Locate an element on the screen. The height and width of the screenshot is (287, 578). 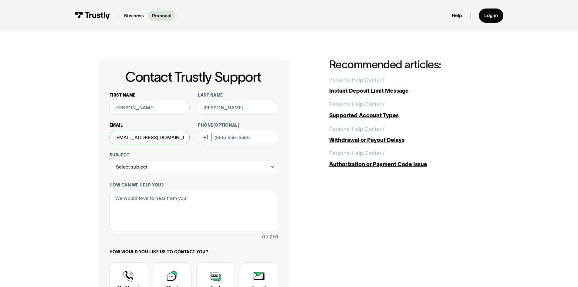
a: Personal Help Center /Supported Account Types is located at coordinates (404, 110).